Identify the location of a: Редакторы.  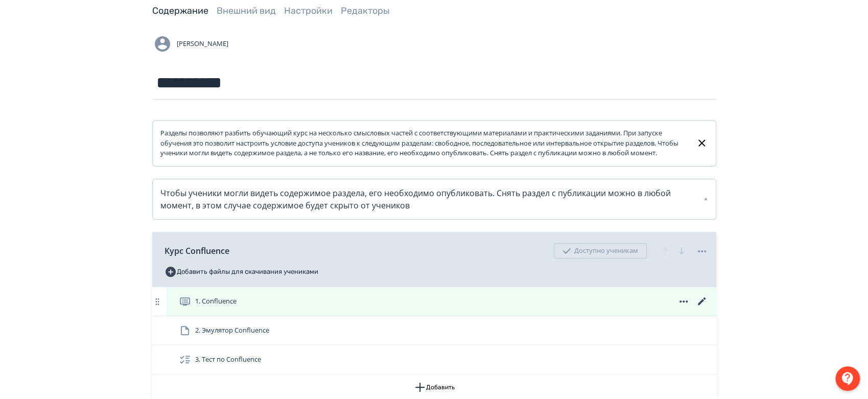
(365, 11).